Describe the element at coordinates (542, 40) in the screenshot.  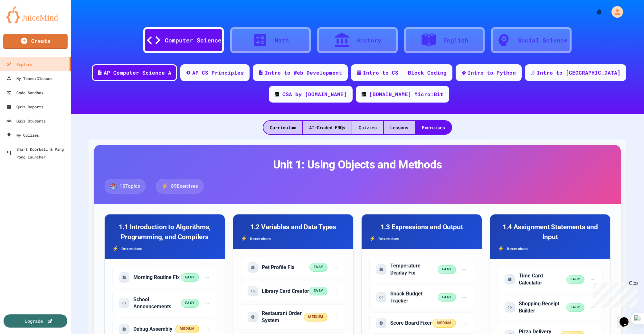
I see `div: Social Science` at that location.